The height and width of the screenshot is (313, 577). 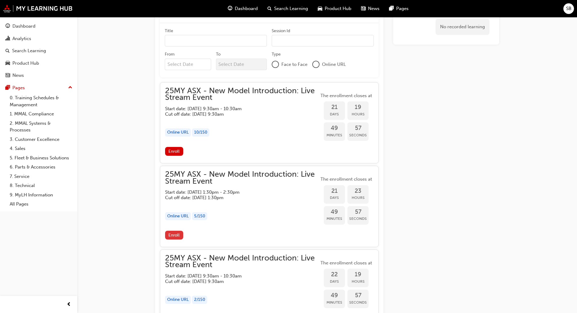 What do you see at coordinates (358, 191) in the screenshot?
I see `span: 23` at bounding box center [358, 191].